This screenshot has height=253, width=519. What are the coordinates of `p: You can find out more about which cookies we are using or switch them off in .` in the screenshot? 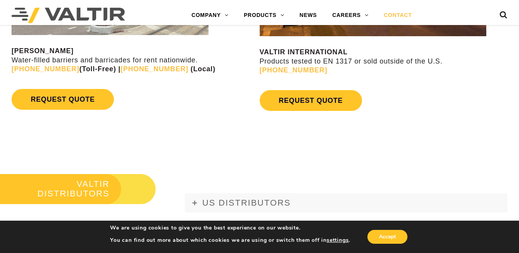 It's located at (230, 240).